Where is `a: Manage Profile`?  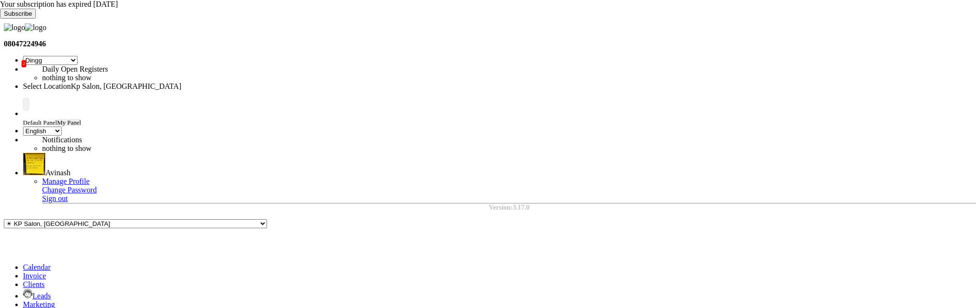 a: Manage Profile is located at coordinates (66, 181).